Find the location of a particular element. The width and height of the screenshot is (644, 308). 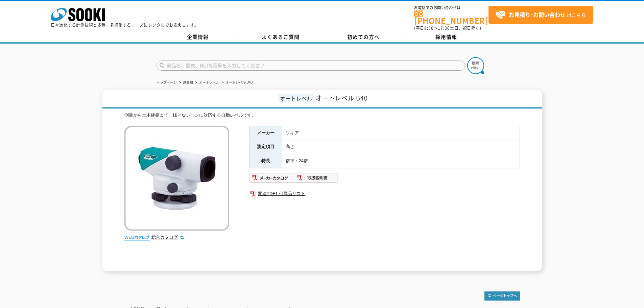

span: (平日 ～ 土日、祝日除く) is located at coordinates (448, 28).